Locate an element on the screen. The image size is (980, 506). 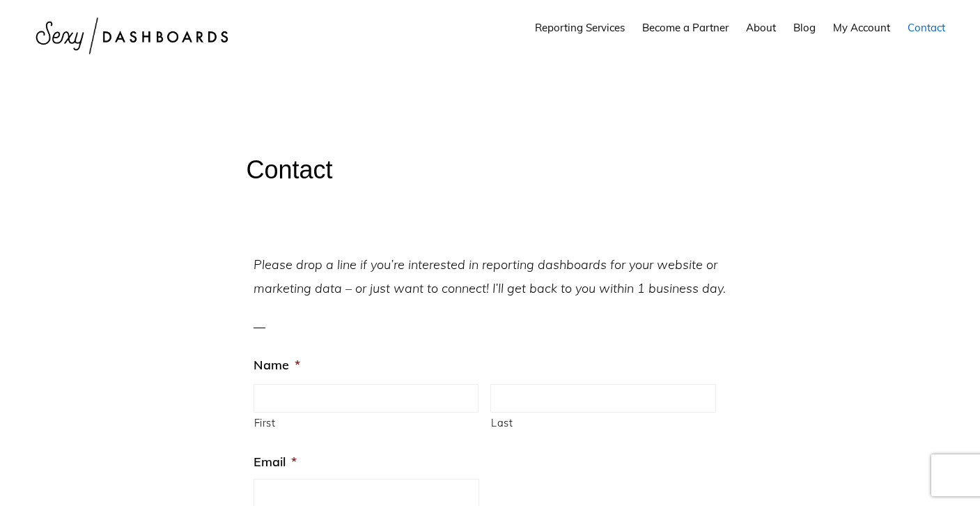
span: My Account is located at coordinates (862, 27).